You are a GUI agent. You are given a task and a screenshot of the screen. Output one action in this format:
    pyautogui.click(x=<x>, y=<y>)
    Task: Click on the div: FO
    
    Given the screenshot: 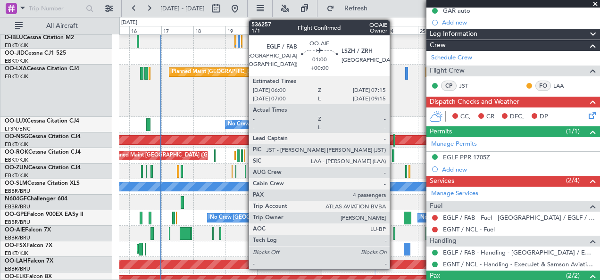 What is the action you would take?
    pyautogui.click(x=543, y=86)
    